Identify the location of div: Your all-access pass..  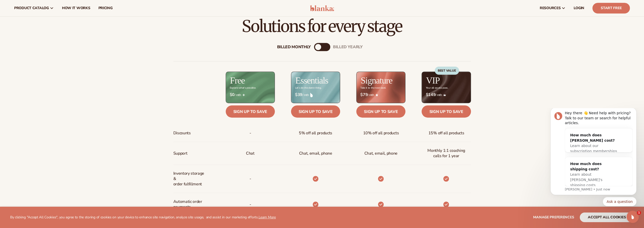
(437, 88).